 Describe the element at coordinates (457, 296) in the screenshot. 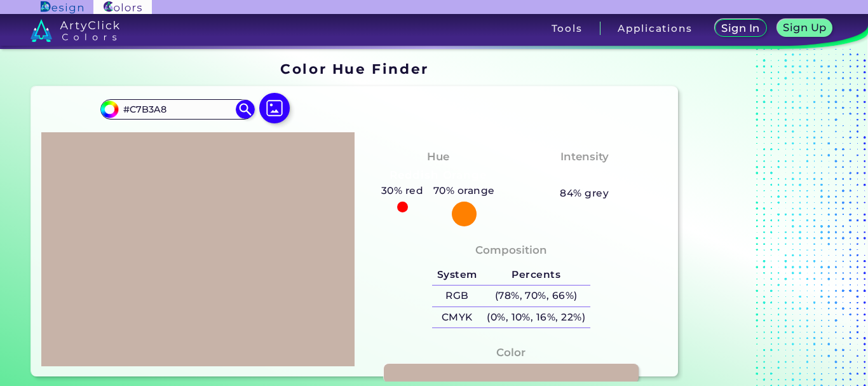

I see `h5: RGB` at that location.